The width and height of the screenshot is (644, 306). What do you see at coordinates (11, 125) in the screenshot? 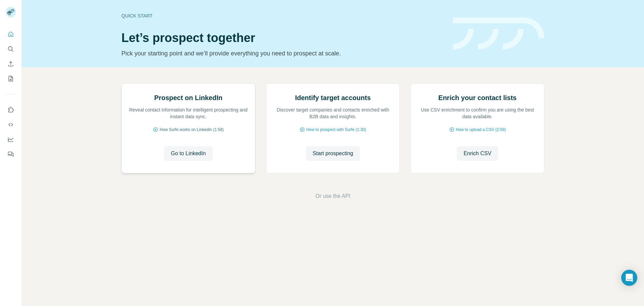
I see `button: Use Surfe API` at bounding box center [11, 125].